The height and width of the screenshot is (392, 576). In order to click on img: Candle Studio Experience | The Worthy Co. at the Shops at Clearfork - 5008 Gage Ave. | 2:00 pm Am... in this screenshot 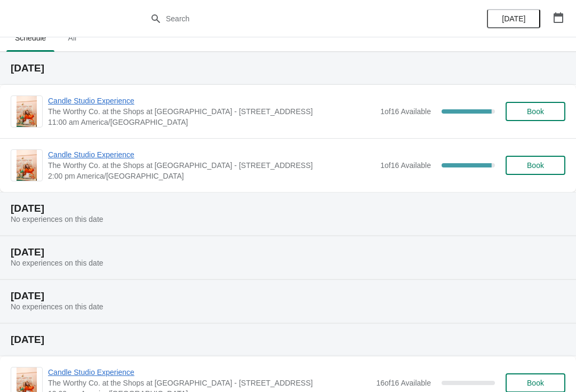, I will do `click(26, 166)`.